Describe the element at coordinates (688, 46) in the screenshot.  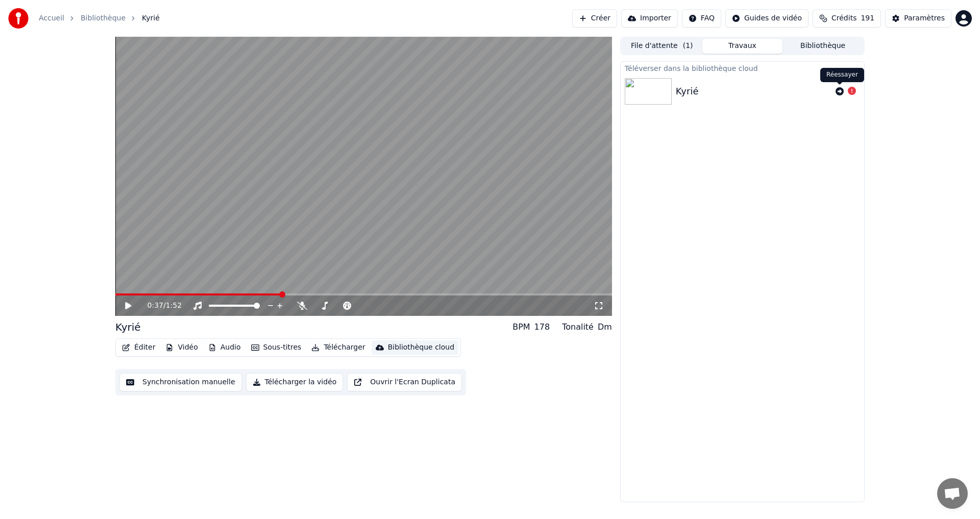
I see `span: ( 1 )` at that location.